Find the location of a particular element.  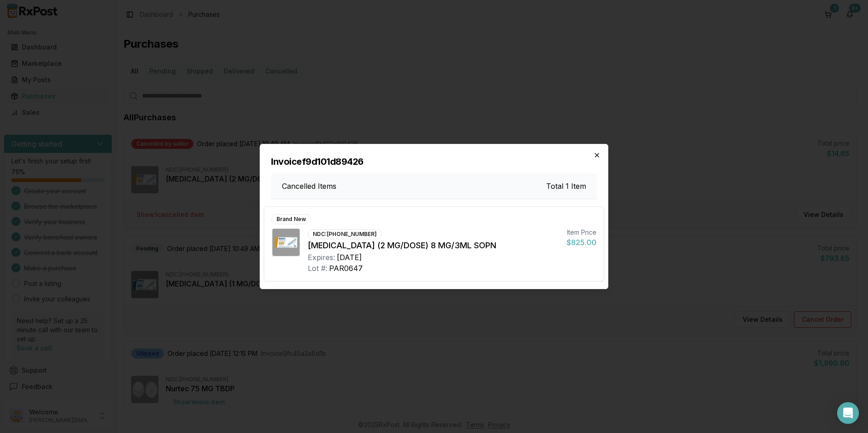

h3: Cancelled Items is located at coordinates (309, 186).